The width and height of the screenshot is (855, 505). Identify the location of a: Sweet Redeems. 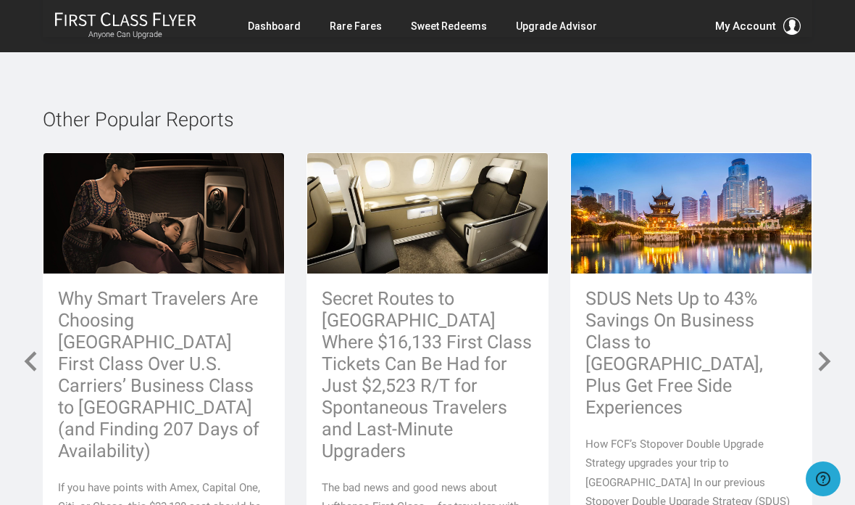
(449, 26).